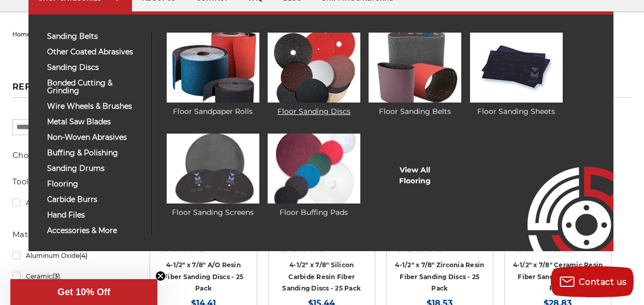 The width and height of the screenshot is (644, 305). What do you see at coordinates (314, 75) in the screenshot?
I see `a: Floor Sanding Discs` at bounding box center [314, 75].